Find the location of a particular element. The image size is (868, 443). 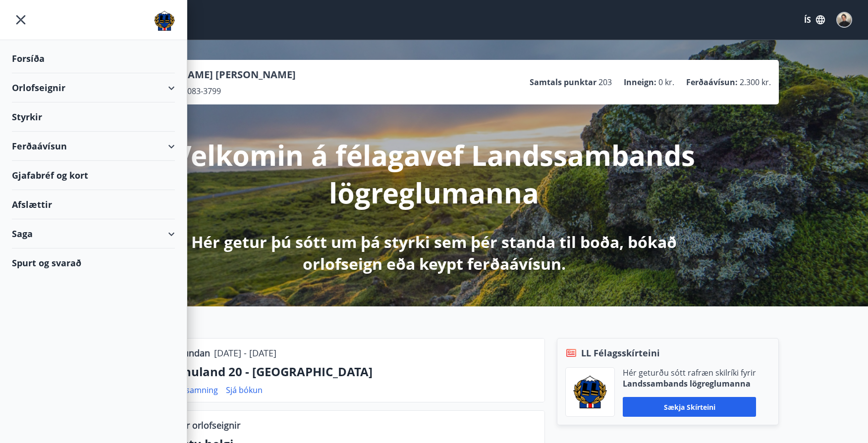

p: Samtals punktar is located at coordinates (563, 82).